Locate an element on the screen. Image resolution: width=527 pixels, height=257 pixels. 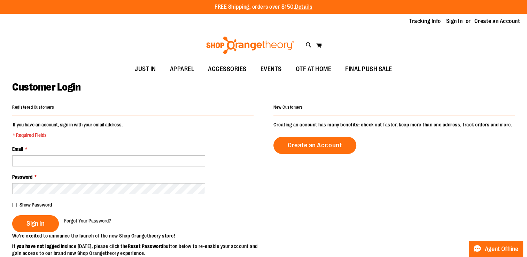
span: OTF AT HOME is located at coordinates (313, 69).